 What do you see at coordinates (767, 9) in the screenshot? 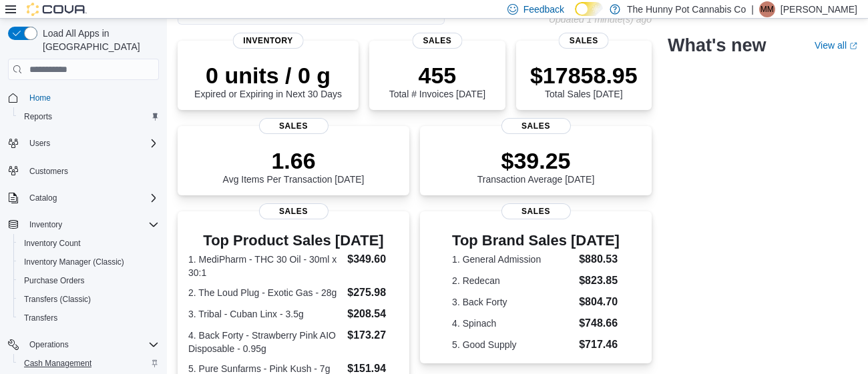
I see `div: Matthew MacPherson` at bounding box center [767, 9].